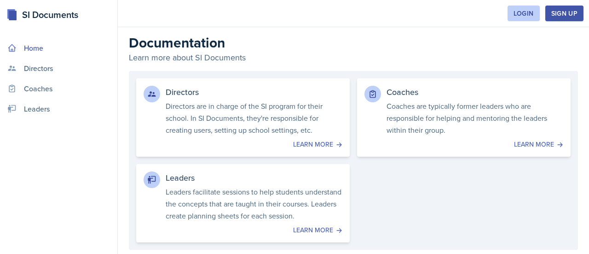  I want to click on div: Leaders, so click(254, 177).